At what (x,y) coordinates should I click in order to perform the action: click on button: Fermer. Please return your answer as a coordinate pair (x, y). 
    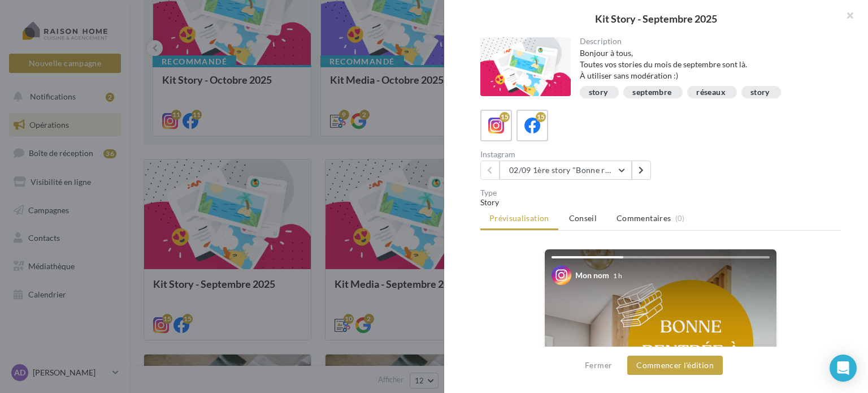
    Looking at the image, I should click on (598, 365).